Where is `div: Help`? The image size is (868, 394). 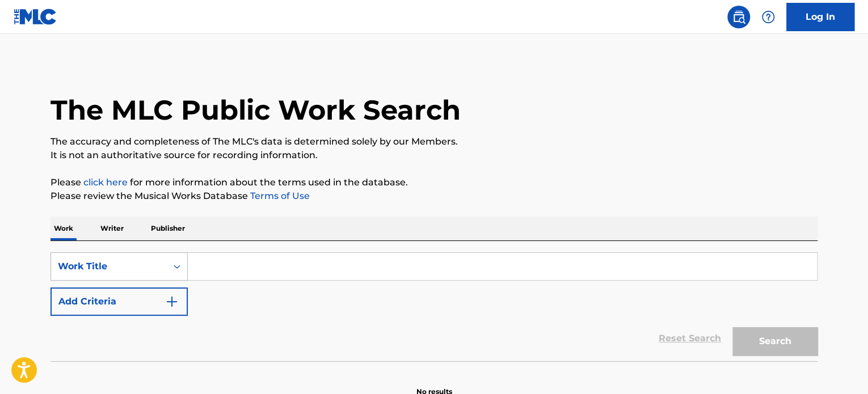
div: Help is located at coordinates (768, 17).